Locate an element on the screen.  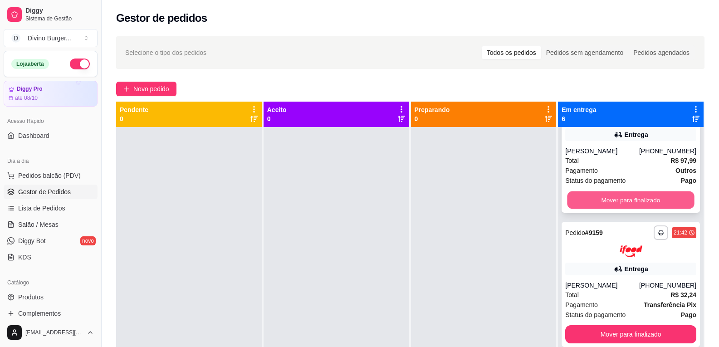
p: Em entrega is located at coordinates (579, 110).